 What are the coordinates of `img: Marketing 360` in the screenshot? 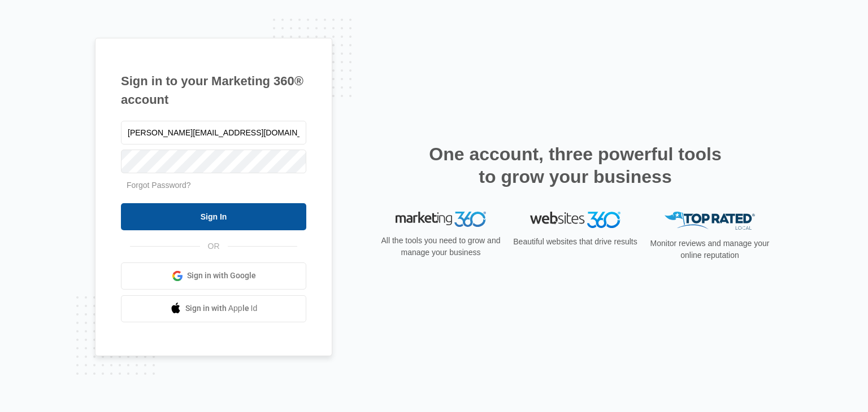 It's located at (441, 220).